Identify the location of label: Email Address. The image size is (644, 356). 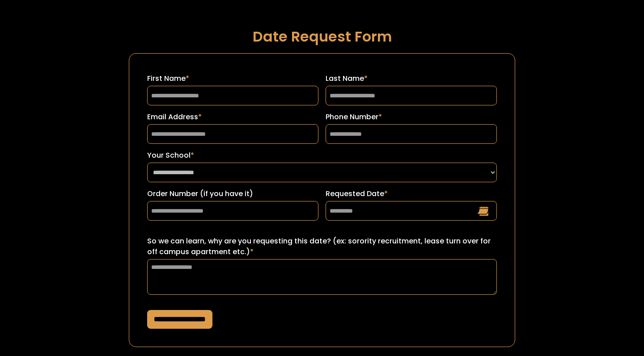
(232, 117).